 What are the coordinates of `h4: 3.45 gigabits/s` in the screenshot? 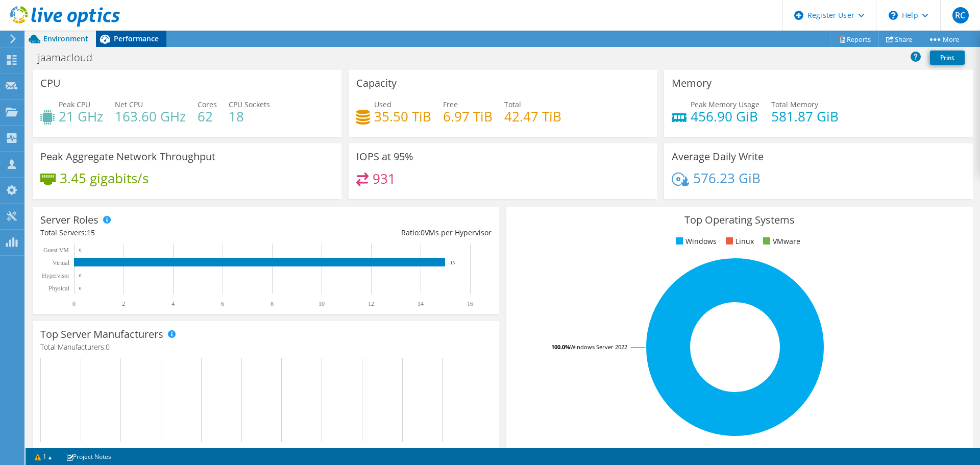 It's located at (104, 178).